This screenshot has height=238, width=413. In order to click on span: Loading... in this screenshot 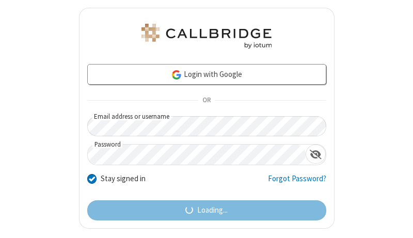, I will do `click(212, 210)`.